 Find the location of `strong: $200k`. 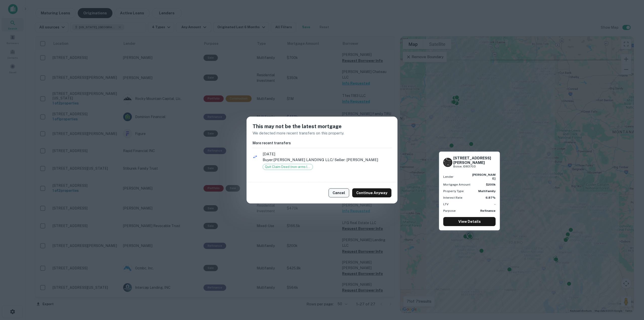

strong: $200k is located at coordinates (491, 185).